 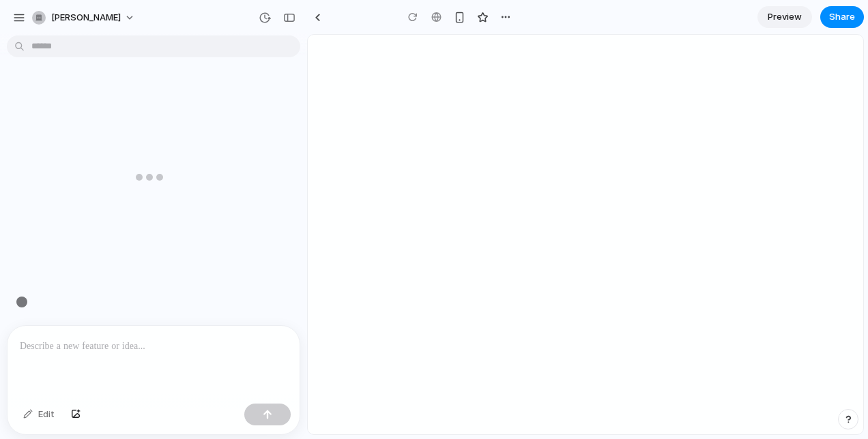 I want to click on span: Share, so click(x=842, y=17).